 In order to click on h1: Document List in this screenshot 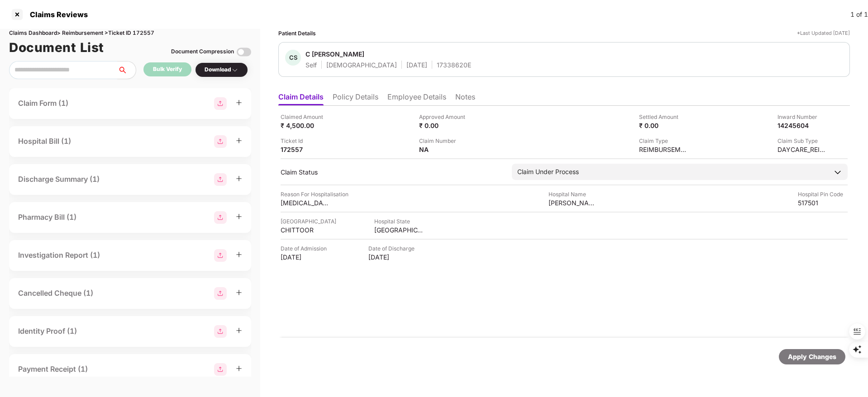, I will do `click(57, 47)`.